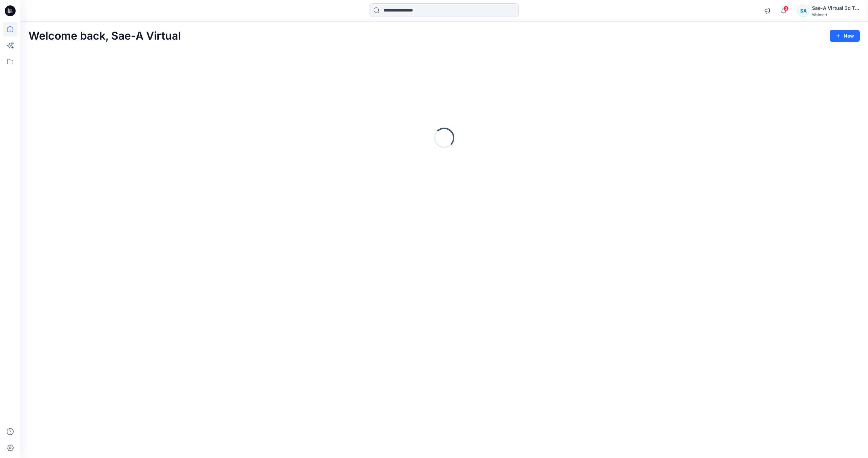 This screenshot has width=868, height=458. Describe the element at coordinates (835, 15) in the screenshot. I see `div: Walmart` at that location.